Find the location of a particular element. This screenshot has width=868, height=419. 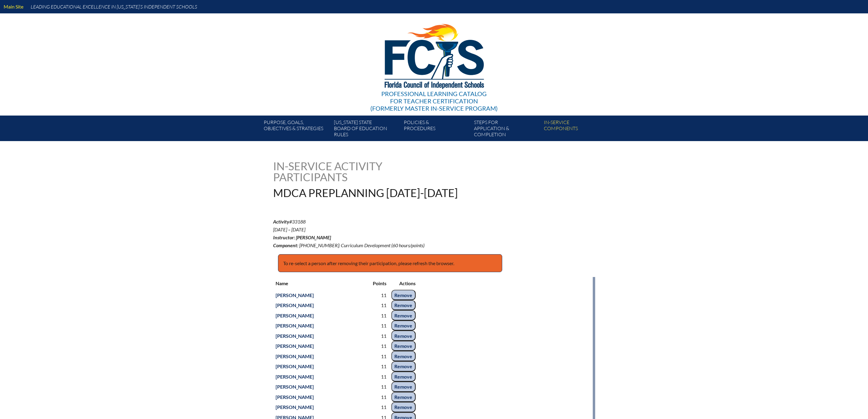

b: Instructor: is located at coordinates (284, 238).